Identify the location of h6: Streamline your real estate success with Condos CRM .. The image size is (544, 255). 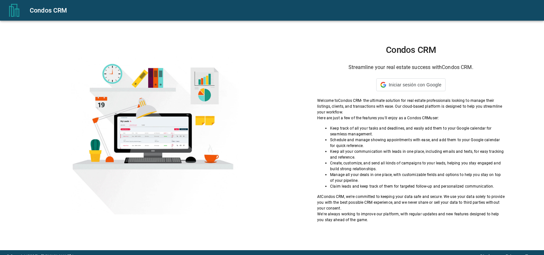
(411, 67).